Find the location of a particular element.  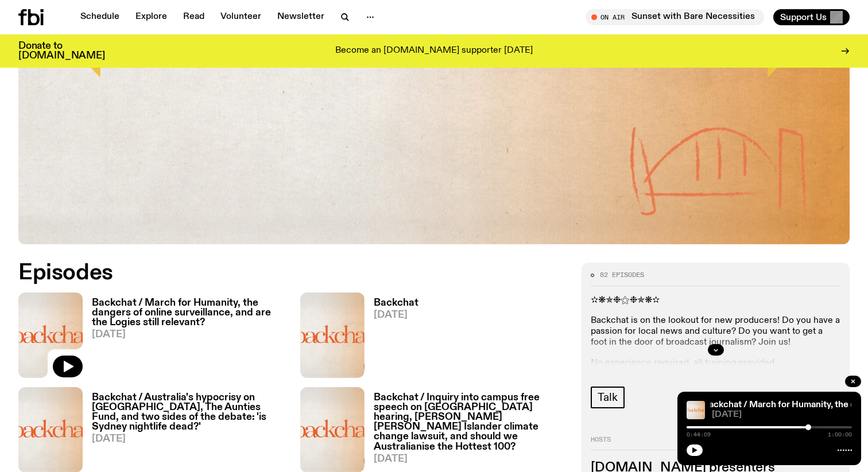

button: Support Us is located at coordinates (811, 17).